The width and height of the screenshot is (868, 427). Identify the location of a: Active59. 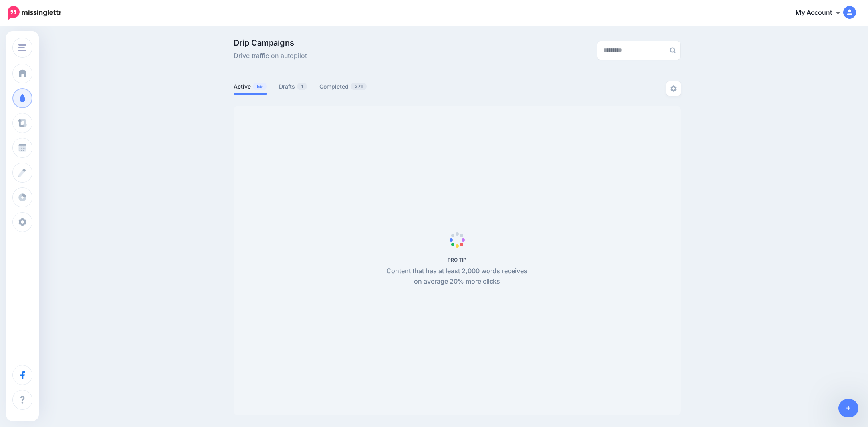
(250, 87).